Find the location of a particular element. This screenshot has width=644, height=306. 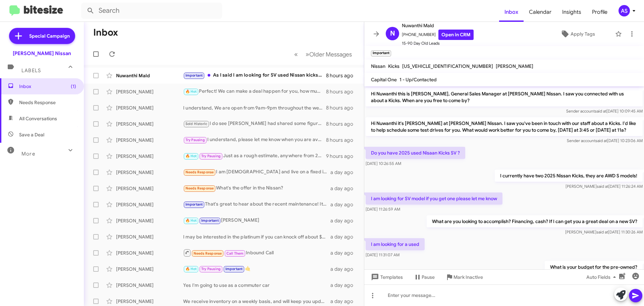

button: Pause is located at coordinates (424, 277).